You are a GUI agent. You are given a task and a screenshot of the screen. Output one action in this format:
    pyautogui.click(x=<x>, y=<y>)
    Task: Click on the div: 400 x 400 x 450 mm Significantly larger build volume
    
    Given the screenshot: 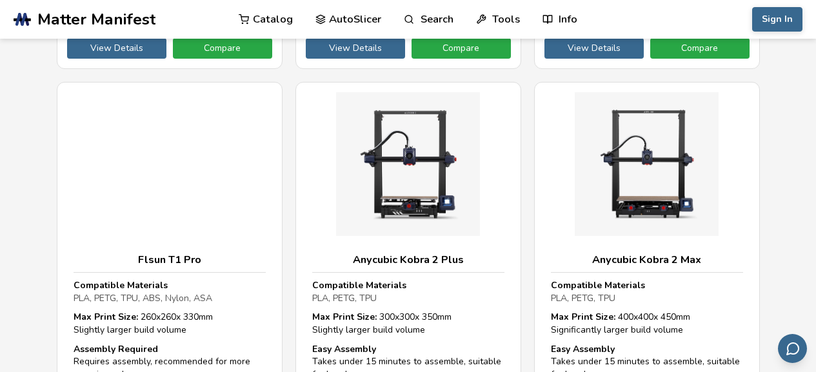 What is the action you would take?
    pyautogui.click(x=647, y=323)
    